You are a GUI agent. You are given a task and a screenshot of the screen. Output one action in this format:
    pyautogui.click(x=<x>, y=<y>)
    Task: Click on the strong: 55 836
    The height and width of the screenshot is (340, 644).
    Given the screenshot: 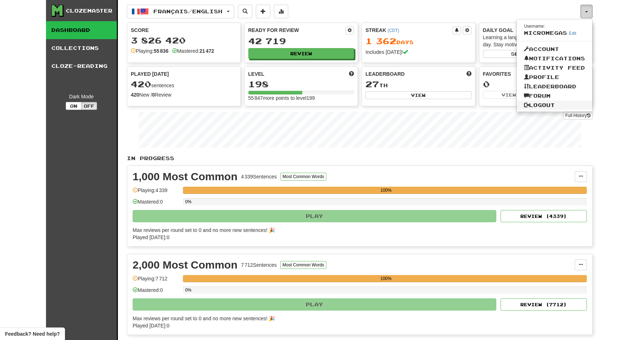 What is the action you would take?
    pyautogui.click(x=161, y=51)
    